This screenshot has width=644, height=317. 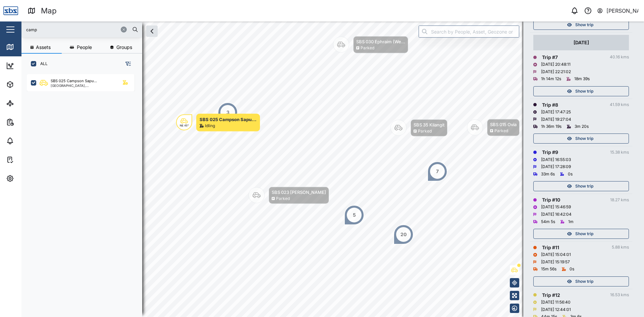 What do you see at coordinates (437, 172) in the screenshot?
I see `div: 7` at bounding box center [437, 172].